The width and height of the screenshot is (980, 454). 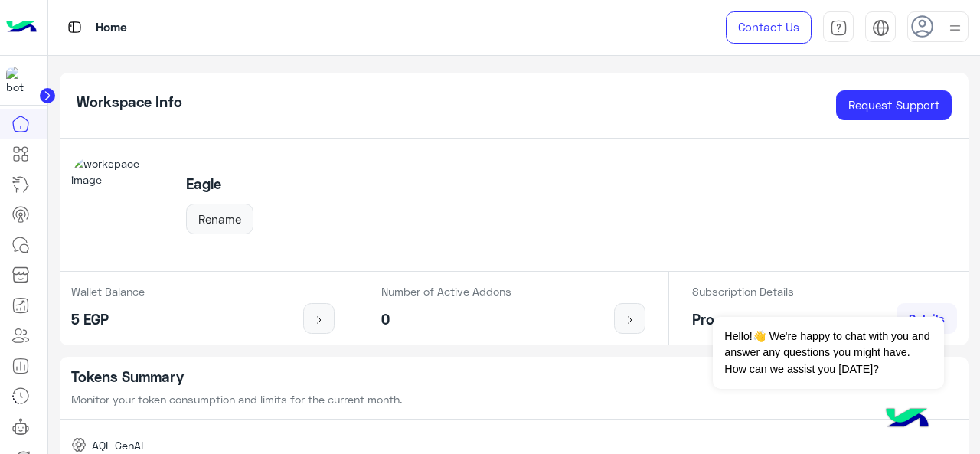 What do you see at coordinates (743, 291) in the screenshot?
I see `p: Subscription Details` at bounding box center [743, 291].